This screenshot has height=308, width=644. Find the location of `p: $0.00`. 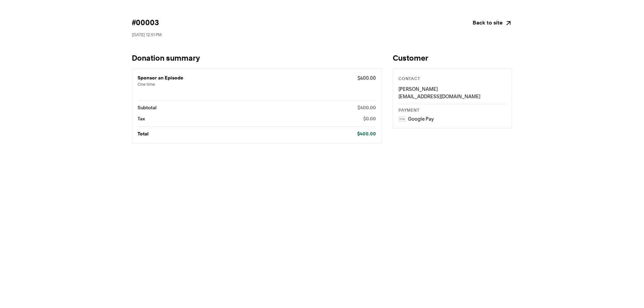

p: $0.00 is located at coordinates (370, 119).